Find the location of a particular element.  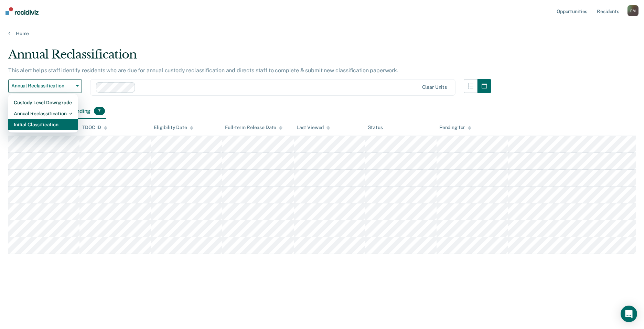

button: EM is located at coordinates (633, 10).